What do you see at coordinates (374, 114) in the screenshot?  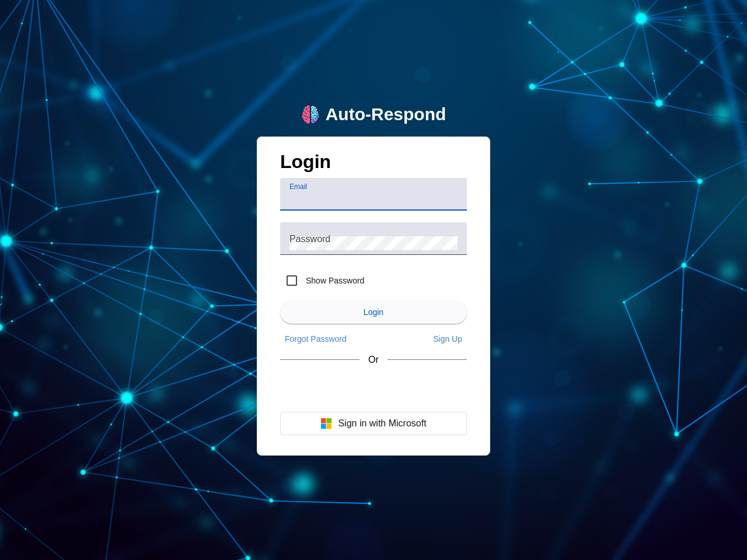 I see `a: logoAuto-Respond` at bounding box center [374, 114].